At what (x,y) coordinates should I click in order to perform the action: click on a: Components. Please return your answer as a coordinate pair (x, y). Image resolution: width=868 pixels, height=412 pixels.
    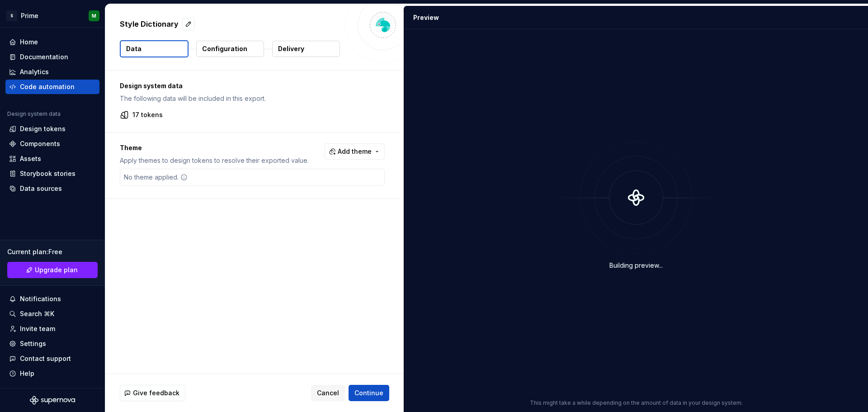
    Looking at the image, I should click on (52, 144).